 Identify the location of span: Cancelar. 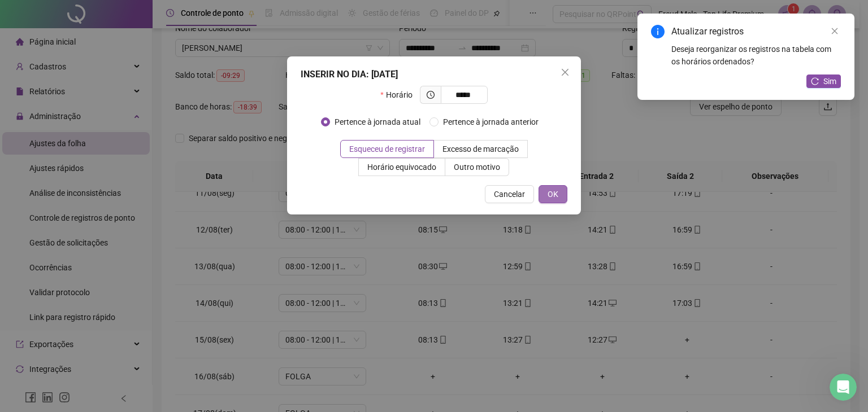
(509, 194).